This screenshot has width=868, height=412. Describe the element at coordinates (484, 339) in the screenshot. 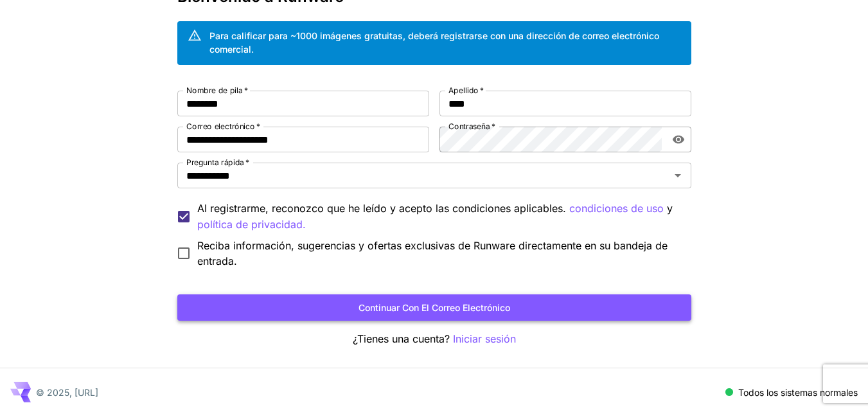

I see `button: Iniciar sesión` at that location.